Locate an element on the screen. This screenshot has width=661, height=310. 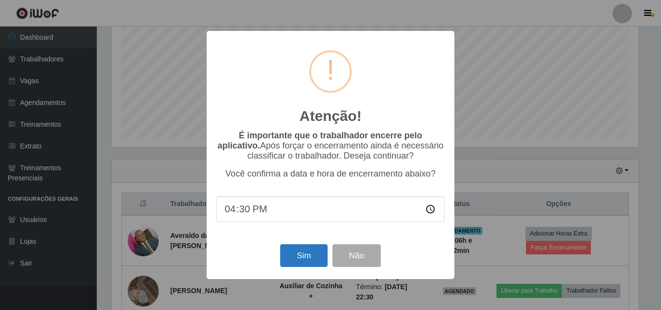
button: Sim is located at coordinates (304, 256).